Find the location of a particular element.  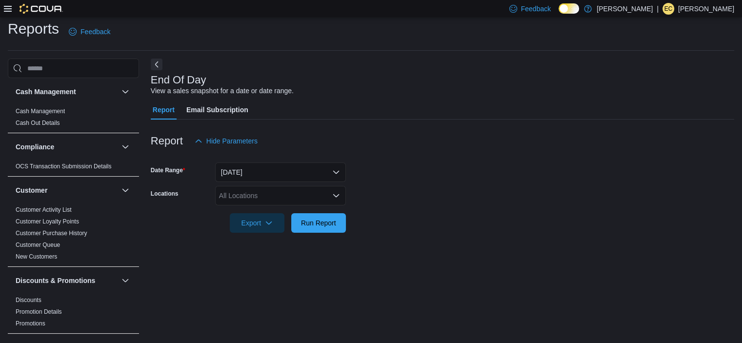

div: Compliance is located at coordinates (73, 168).